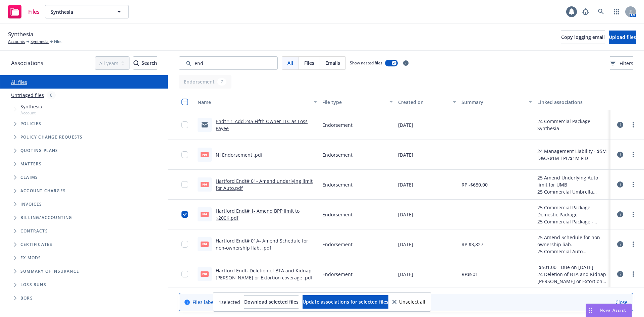  Describe the element at coordinates (622, 37) in the screenshot. I see `span: Upload files` at that location.